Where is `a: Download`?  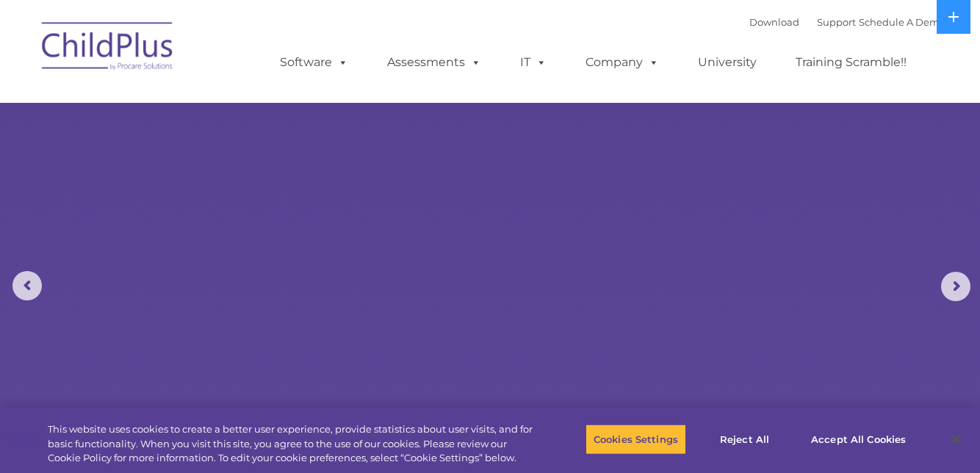
a: Download is located at coordinates (774, 22).